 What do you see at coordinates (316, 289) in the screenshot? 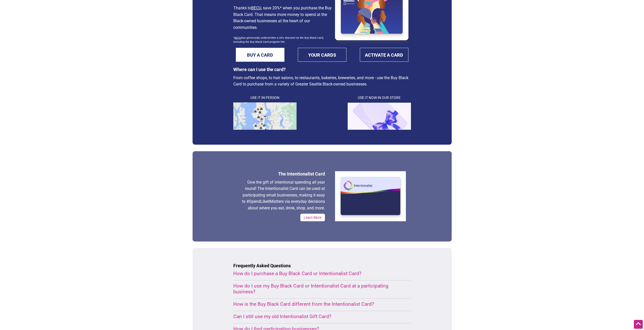
I see `summary: How do I use my Buy Black Card or Intentionalist Card at a participating business?` at bounding box center [316, 289].